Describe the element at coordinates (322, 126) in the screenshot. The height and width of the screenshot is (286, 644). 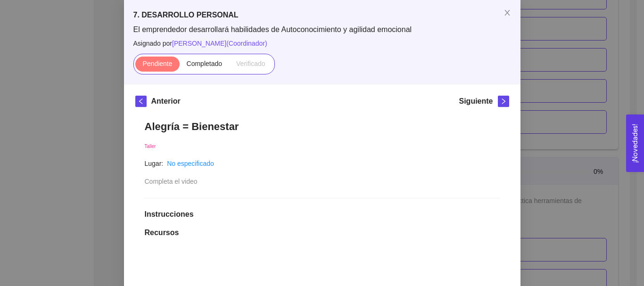
I see `h1: Alegría = Bienestar` at that location.